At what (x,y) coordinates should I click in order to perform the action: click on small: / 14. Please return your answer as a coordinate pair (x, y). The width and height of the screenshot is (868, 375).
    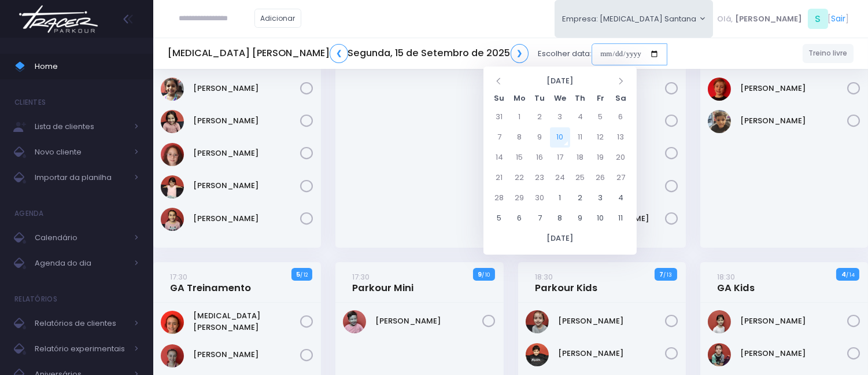
    Looking at the image, I should click on (850, 274).